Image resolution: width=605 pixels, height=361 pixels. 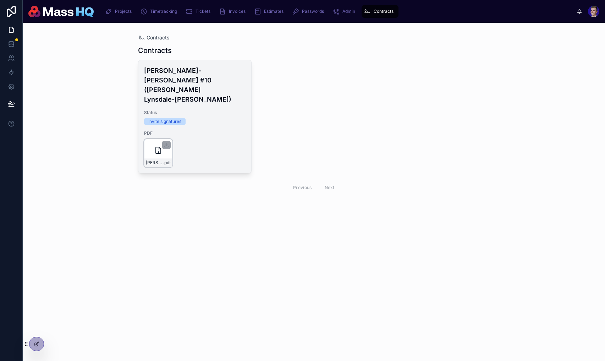 I want to click on img: App logo, so click(x=61, y=11).